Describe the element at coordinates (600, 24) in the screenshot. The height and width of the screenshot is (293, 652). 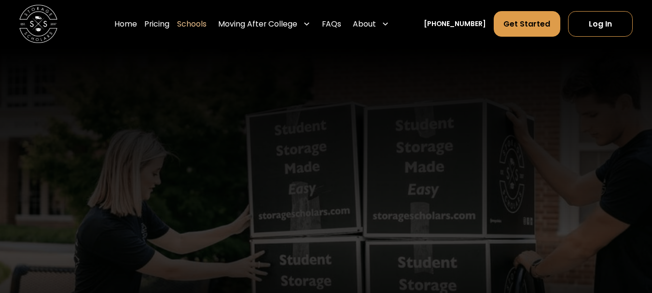
I see `a: Log In` at that location.